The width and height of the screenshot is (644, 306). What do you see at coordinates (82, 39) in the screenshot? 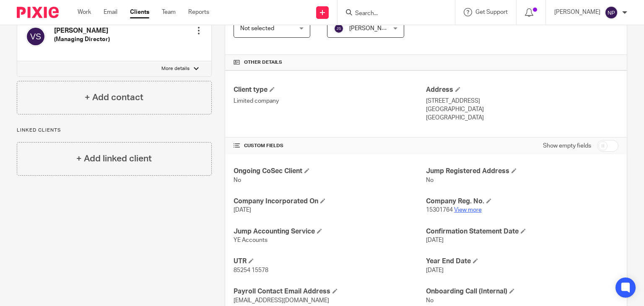
I see `h5: (Managing Director)` at bounding box center [82, 39].